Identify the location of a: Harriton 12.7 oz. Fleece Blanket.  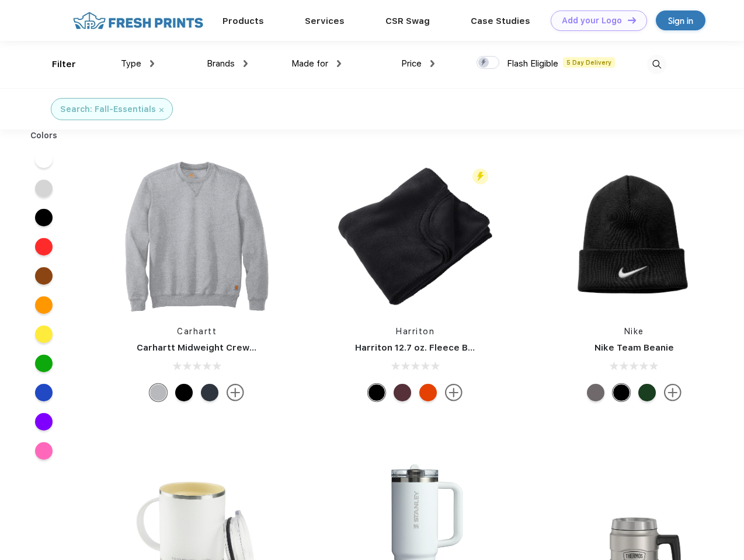
(425, 348).